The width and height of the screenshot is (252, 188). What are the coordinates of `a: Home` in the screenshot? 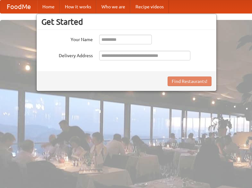 It's located at (49, 7).